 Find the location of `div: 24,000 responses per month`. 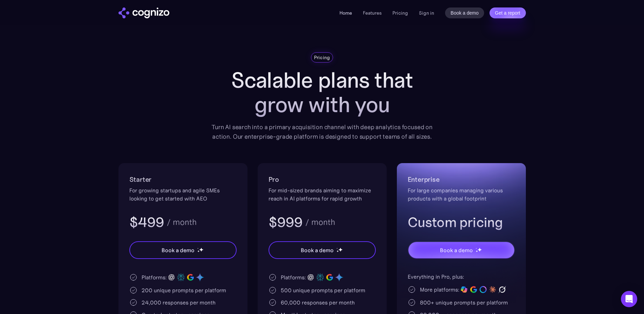

div: 24,000 responses per month is located at coordinates (179, 302).